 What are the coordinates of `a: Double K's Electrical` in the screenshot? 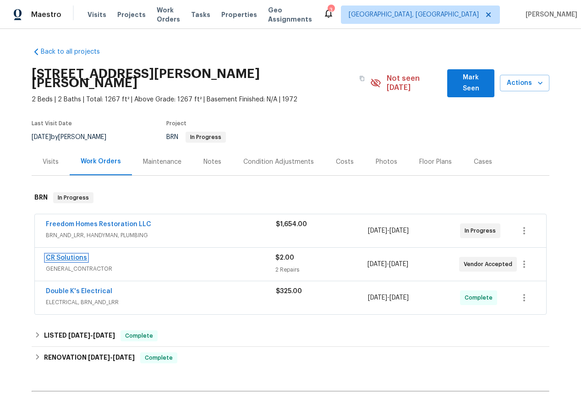 It's located at (79, 291).